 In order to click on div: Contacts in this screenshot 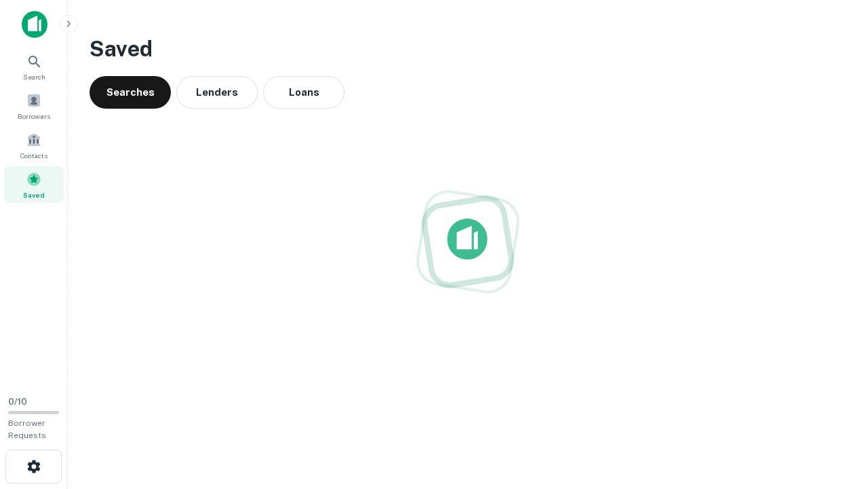, I will do `click(34, 145)`.